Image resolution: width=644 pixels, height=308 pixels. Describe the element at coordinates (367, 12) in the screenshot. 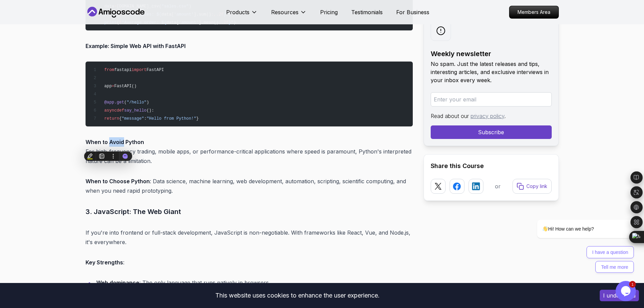

I see `a: Testimonials` at that location.